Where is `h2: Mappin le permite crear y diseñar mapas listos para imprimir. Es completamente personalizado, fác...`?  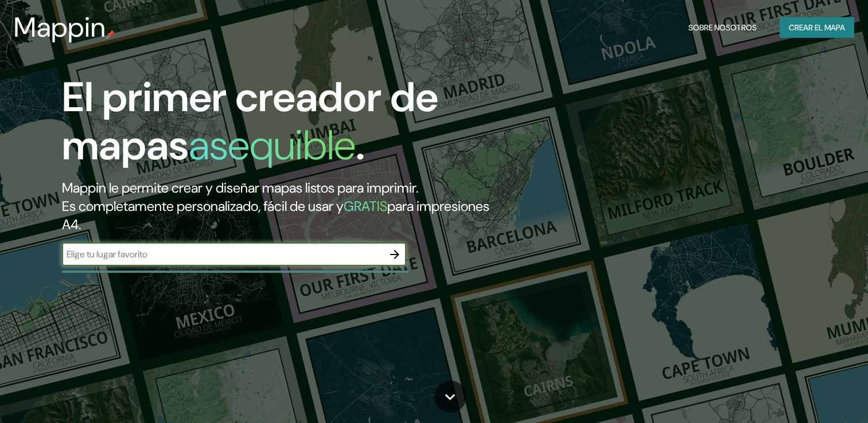 h2: Mappin le permite crear y diseñar mapas listos para imprimir. Es completamente personalizado, fác... is located at coordinates (279, 206).